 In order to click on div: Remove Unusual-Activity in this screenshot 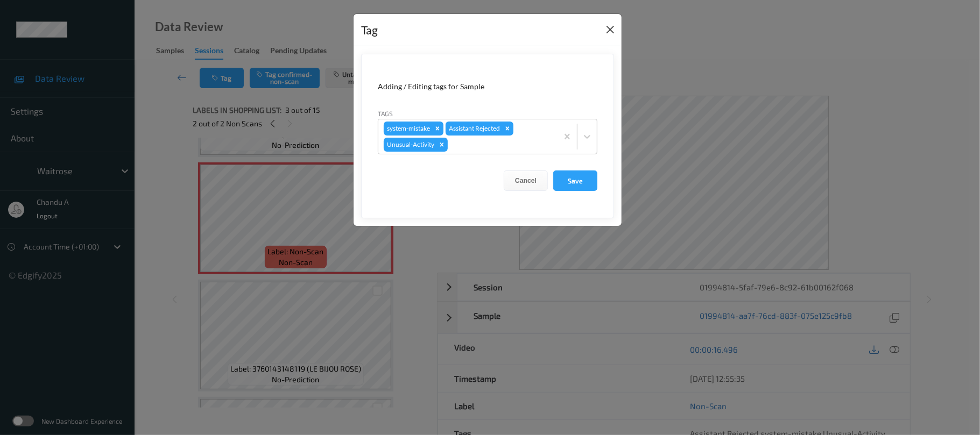, I will do `click(442, 145)`.